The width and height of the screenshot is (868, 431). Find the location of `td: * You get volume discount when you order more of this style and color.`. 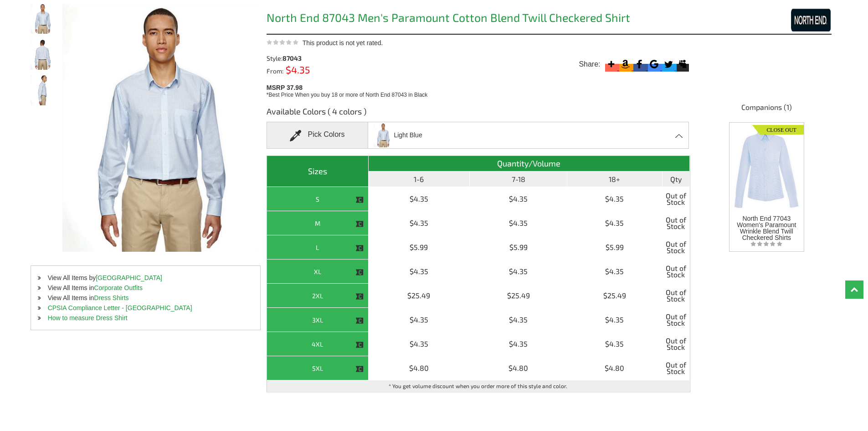

td: * You get volume discount when you order more of this style and color. is located at coordinates (479, 386).